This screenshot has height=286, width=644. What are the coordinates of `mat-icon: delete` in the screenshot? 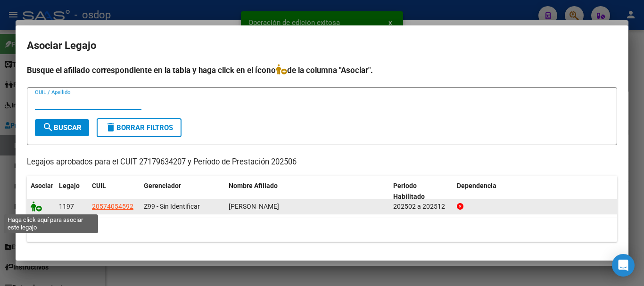 It's located at (111, 127).